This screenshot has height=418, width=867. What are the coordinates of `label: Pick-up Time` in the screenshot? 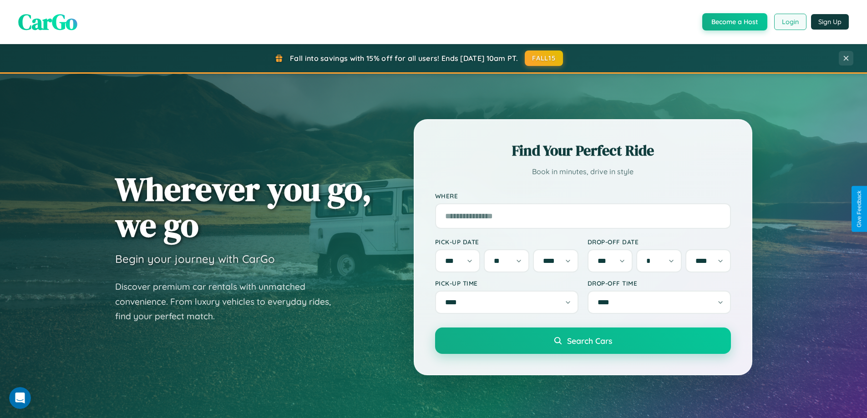 It's located at (507, 283).